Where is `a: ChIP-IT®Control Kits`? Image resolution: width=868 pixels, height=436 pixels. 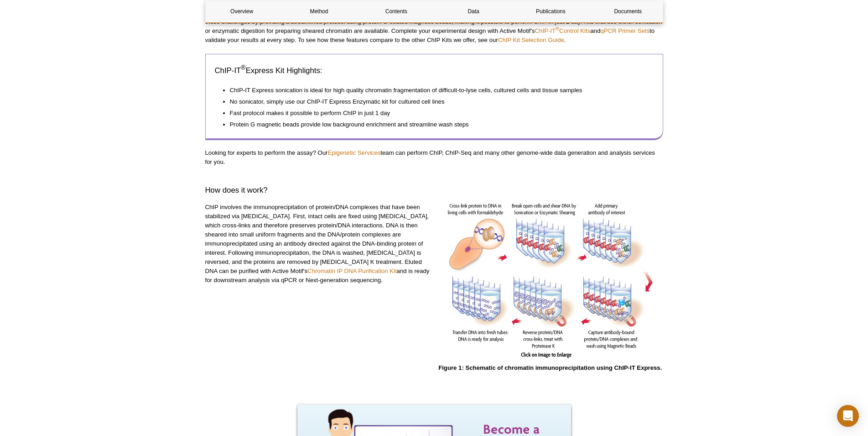
a: ChIP-IT®Control Kits is located at coordinates (563, 30).